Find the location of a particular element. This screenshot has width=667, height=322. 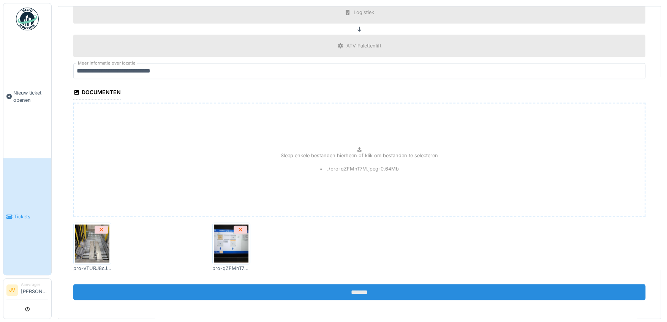

img: Badge_color-CXgf-gQk.svg is located at coordinates (27, 19).